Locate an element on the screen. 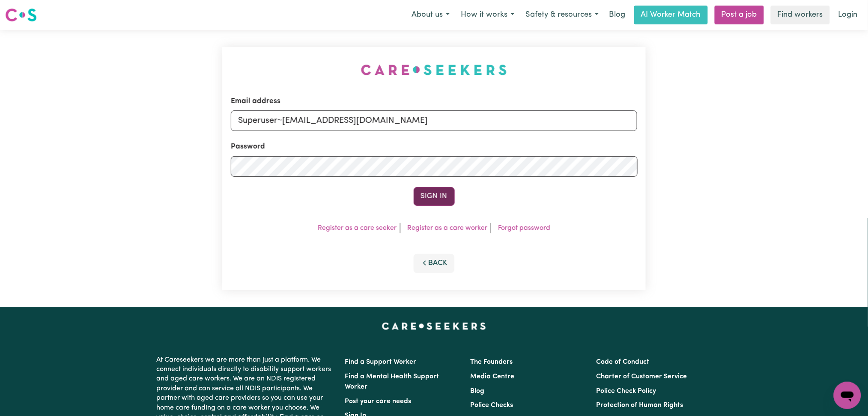  a: Find a Mental Health Support Worker is located at coordinates (392, 381).